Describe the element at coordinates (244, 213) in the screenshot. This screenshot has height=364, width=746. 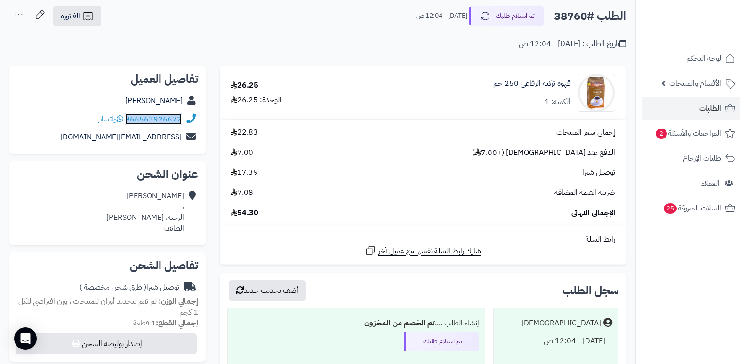
I see `span: 54.30` at that location.